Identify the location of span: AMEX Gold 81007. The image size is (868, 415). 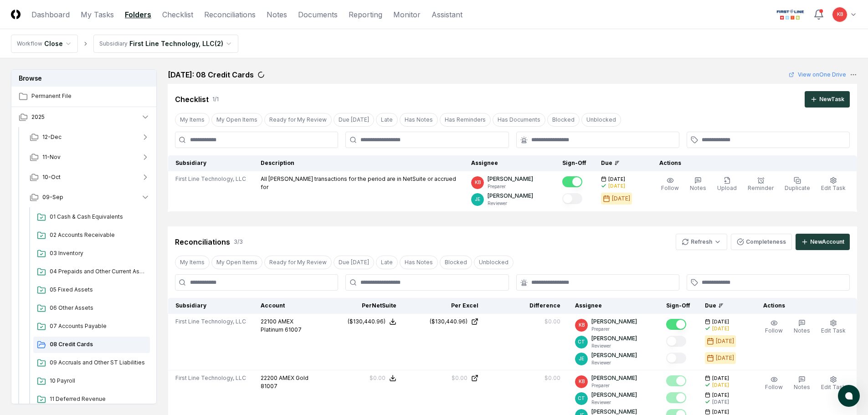
(284, 381).